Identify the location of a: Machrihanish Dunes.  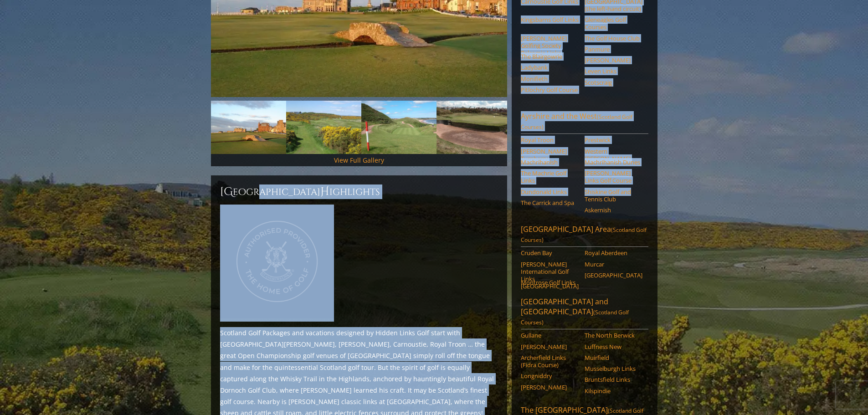
(613, 162).